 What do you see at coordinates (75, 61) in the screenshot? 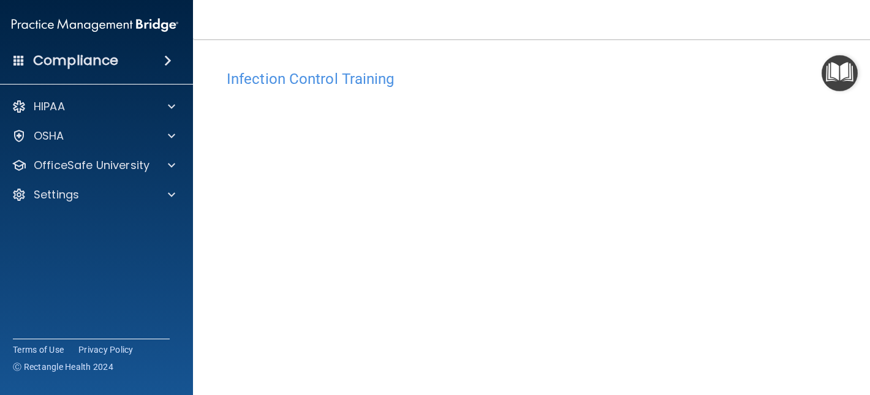
I see `h4: Compliance` at bounding box center [75, 61].